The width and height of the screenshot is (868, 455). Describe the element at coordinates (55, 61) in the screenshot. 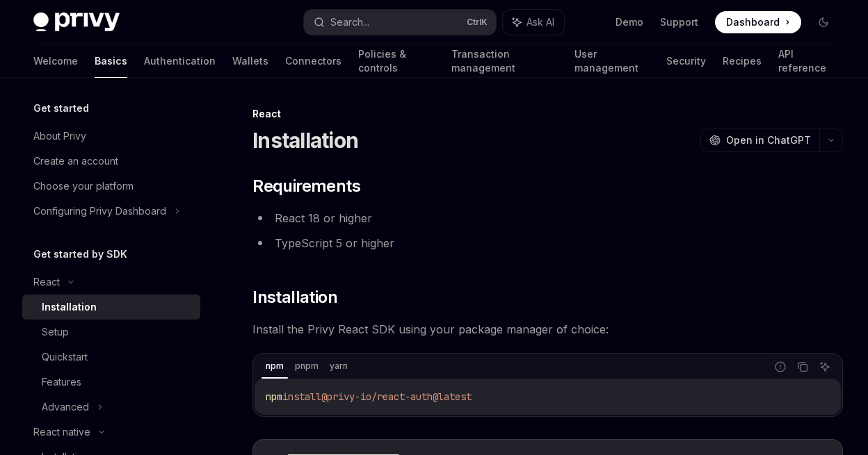

I see `a: Welcome` at that location.